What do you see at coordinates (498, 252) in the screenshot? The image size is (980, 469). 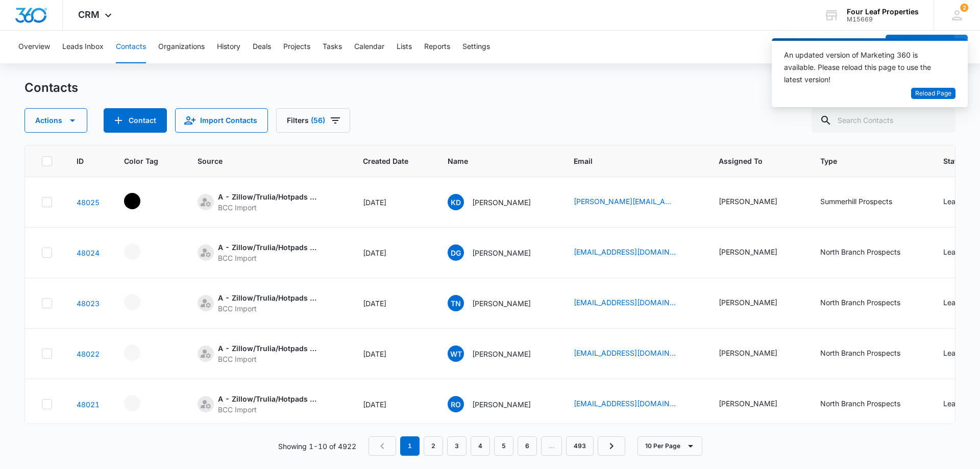 I see `div: Name - Dynaria Gibson - Select to Edit Field` at bounding box center [498, 252].